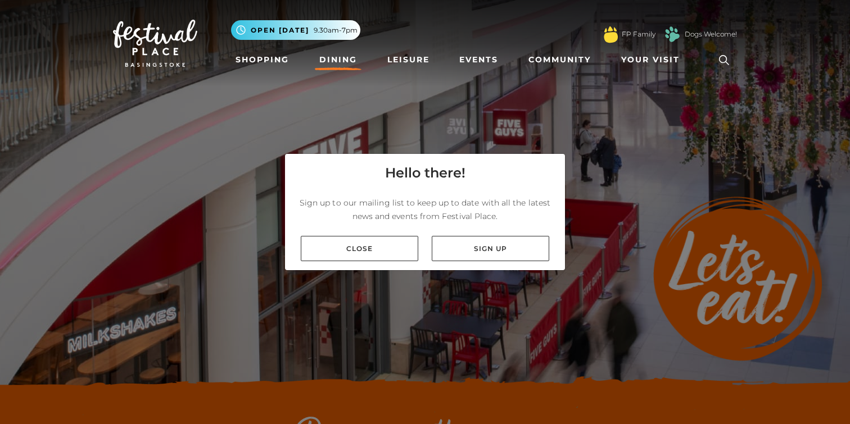 The height and width of the screenshot is (424, 850). What do you see at coordinates (490, 248) in the screenshot?
I see `a: Sign up` at bounding box center [490, 248].